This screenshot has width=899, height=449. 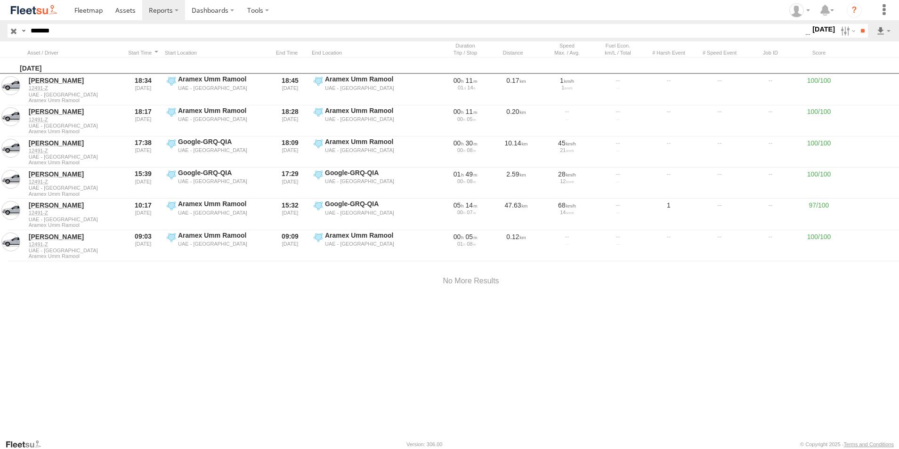 I want to click on div: Erwin Rualo, so click(x=800, y=10).